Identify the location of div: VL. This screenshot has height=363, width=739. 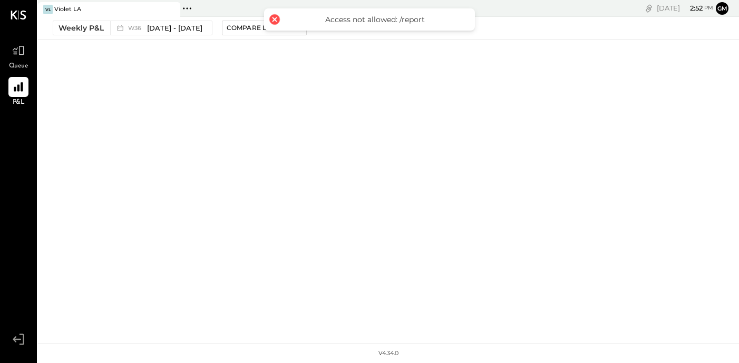
(48, 9).